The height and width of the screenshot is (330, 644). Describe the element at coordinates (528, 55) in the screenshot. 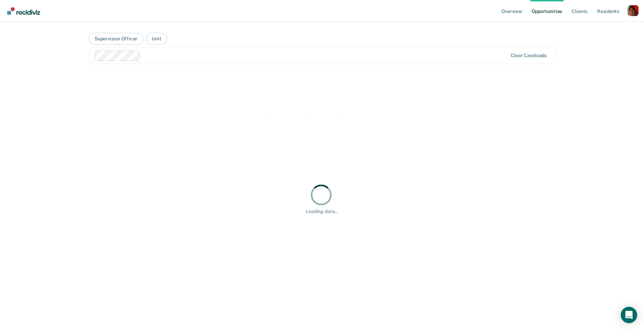

I see `div: Clear caseloads` at that location.